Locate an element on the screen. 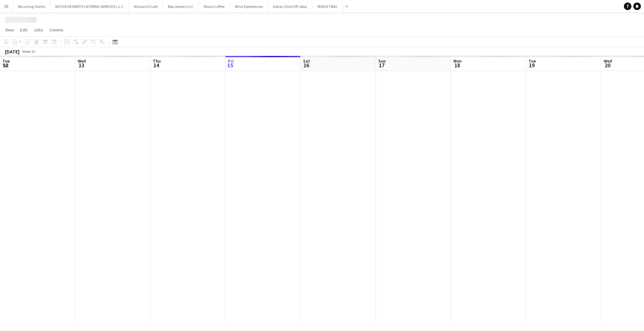 The height and width of the screenshot is (331, 644). a: Comms is located at coordinates (56, 30).